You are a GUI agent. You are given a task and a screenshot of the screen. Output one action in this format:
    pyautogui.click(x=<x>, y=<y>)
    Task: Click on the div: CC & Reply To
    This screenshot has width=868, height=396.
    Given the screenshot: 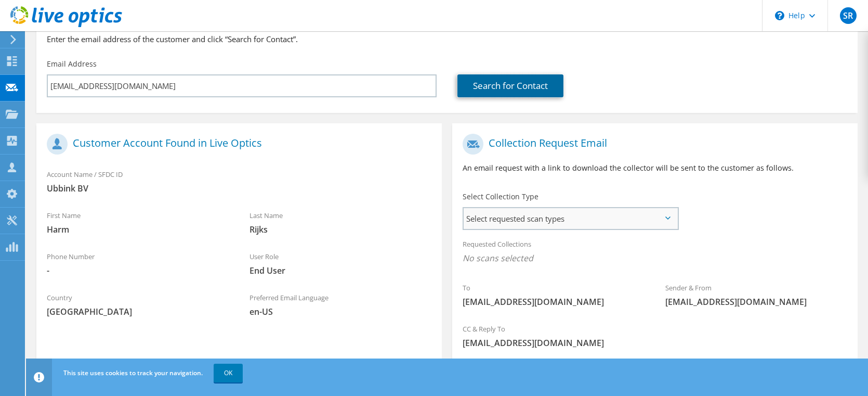 What is the action you would take?
    pyautogui.click(x=655, y=336)
    